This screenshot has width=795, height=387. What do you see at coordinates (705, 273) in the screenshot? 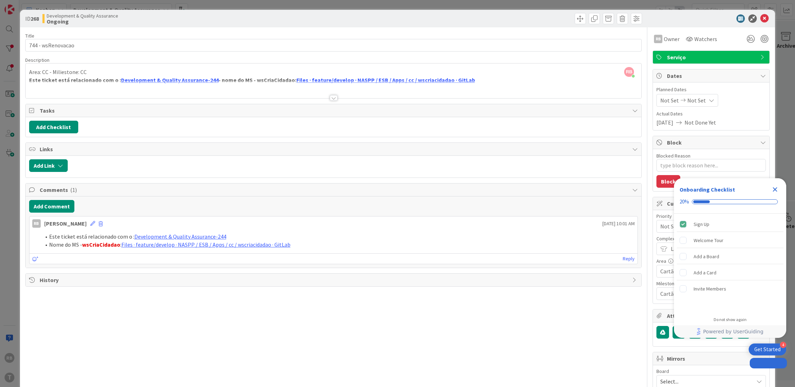
I see `div: Add a Card` at bounding box center [705, 273].